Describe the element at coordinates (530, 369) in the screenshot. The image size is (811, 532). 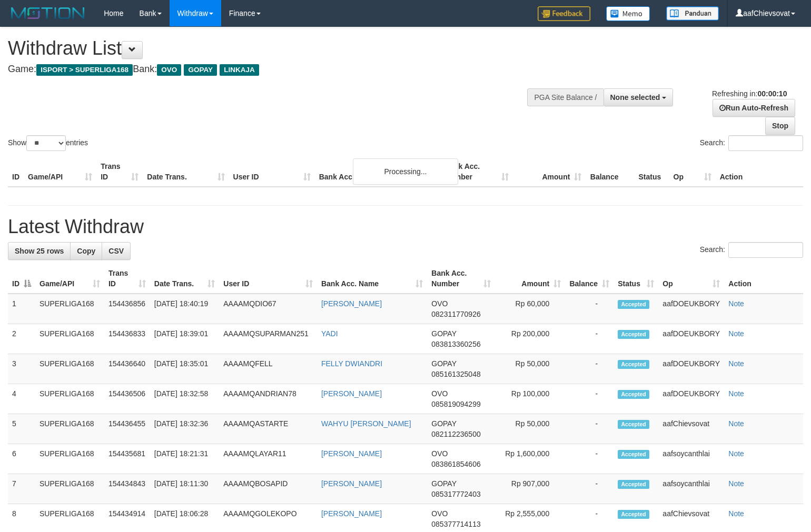
I see `td: Rp 50,000` at that location.